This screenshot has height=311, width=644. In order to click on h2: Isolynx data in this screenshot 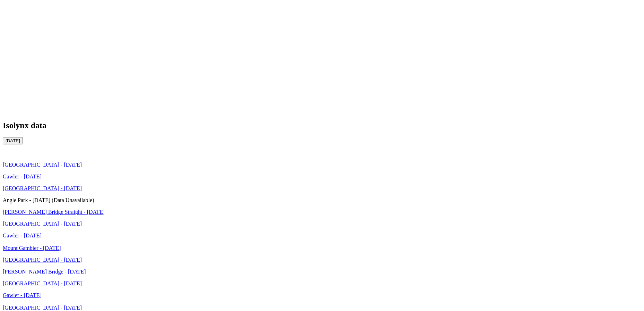, I will do `click(322, 126)`.